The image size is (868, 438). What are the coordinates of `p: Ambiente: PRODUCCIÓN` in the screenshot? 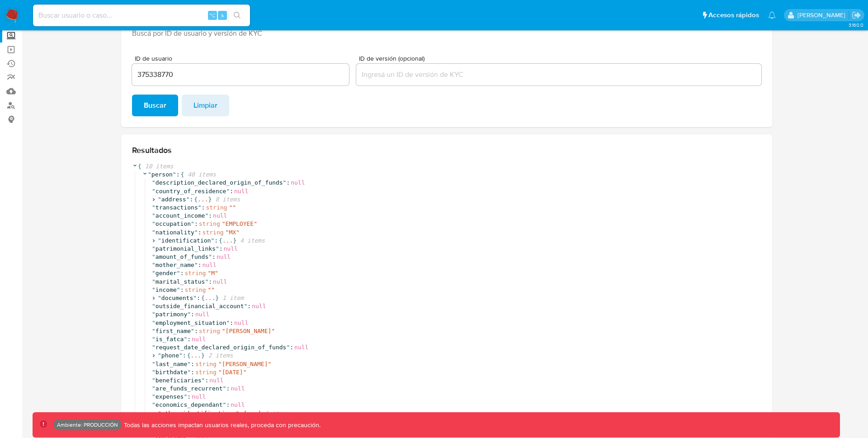 It's located at (87, 425).